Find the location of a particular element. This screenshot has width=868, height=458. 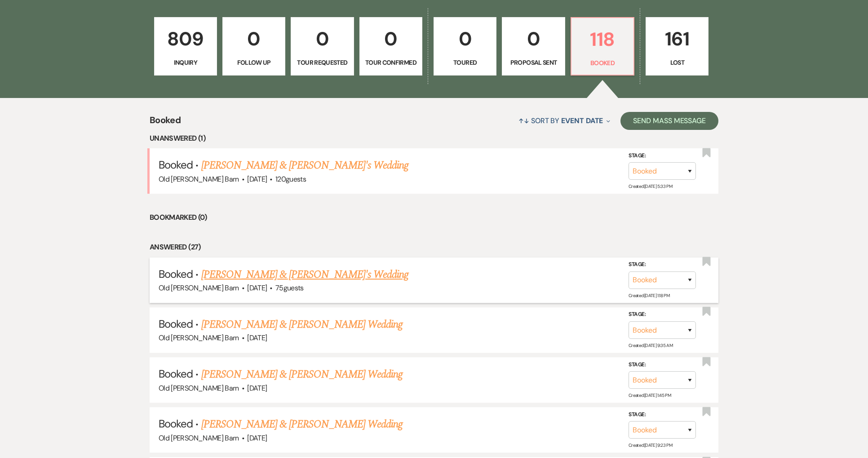

span: 120 guests is located at coordinates (290, 179).